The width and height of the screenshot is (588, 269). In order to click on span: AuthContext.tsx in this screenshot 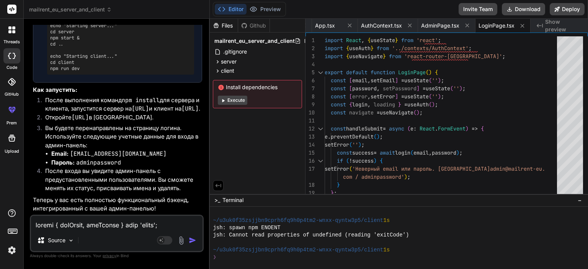, I will do `click(381, 26)`.